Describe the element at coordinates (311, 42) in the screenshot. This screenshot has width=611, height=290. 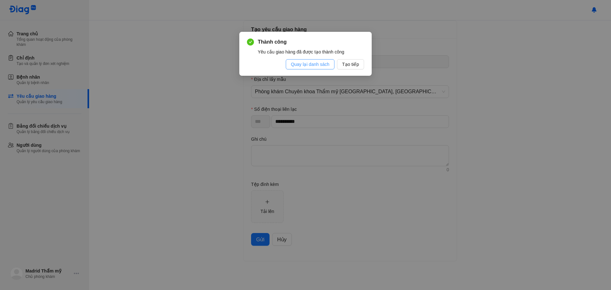
I see `span: Thành công` at that location.